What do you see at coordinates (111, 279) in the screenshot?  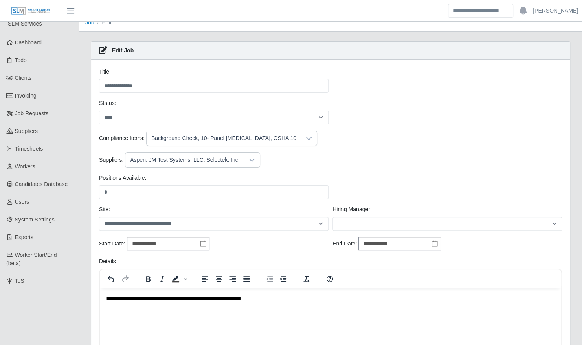 I see `button: Undo` at bounding box center [111, 279].